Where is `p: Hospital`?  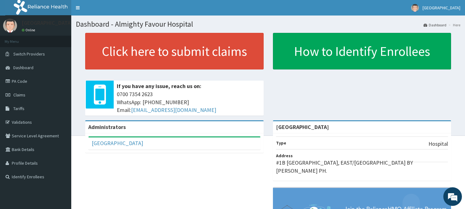 p: Hospital is located at coordinates (438, 144).